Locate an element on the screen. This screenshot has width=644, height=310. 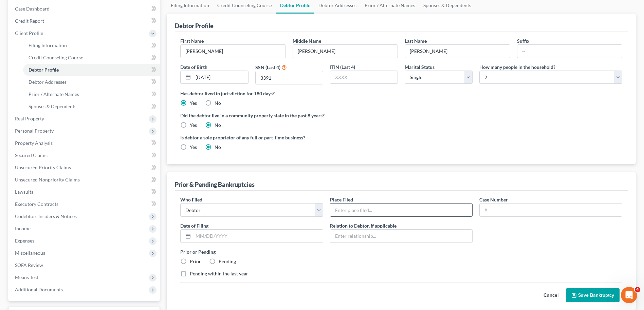
label: Case Number is located at coordinates (494, 200).